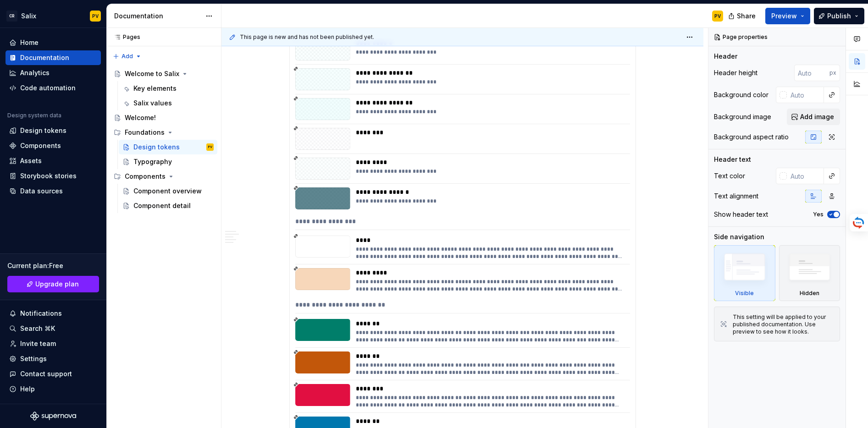 This screenshot has height=428, width=868. Describe the element at coordinates (47, 88) in the screenshot. I see `div: Code automation` at that location.